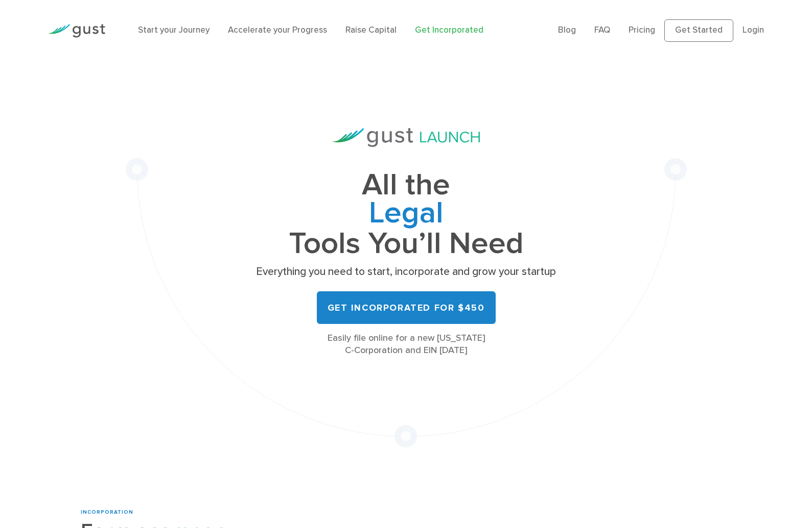 This screenshot has height=528, width=812. Describe the element at coordinates (753, 30) in the screenshot. I see `a: Login` at that location.